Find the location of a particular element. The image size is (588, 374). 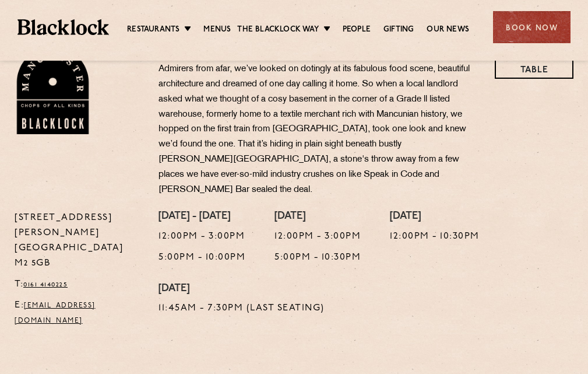

a: The Blacklock Way is located at coordinates (278, 30).